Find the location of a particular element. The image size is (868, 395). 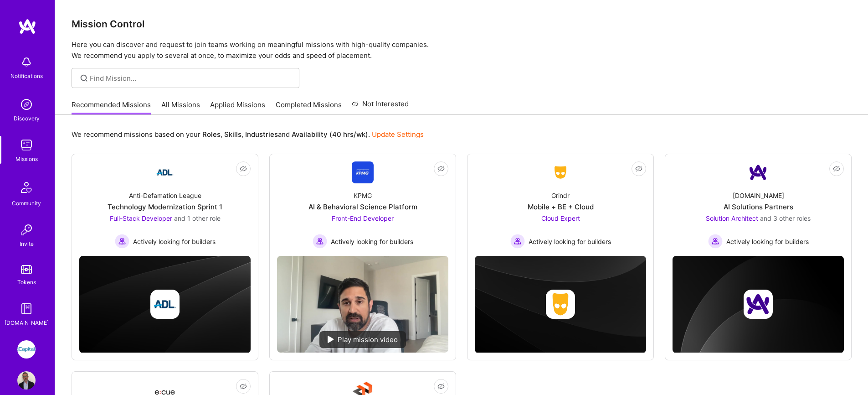

img: Community is located at coordinates (27, 187).